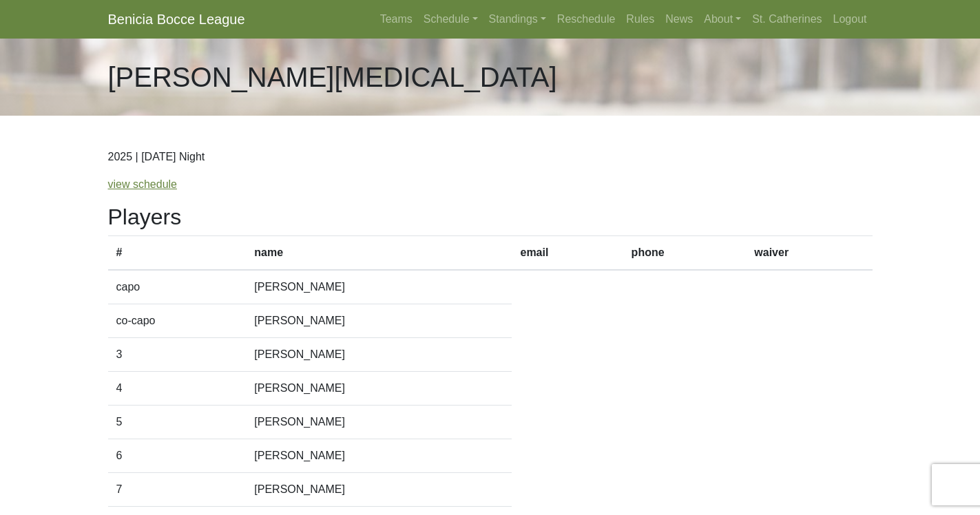  What do you see at coordinates (176, 19) in the screenshot?
I see `a: Benicia Bocce League` at bounding box center [176, 19].